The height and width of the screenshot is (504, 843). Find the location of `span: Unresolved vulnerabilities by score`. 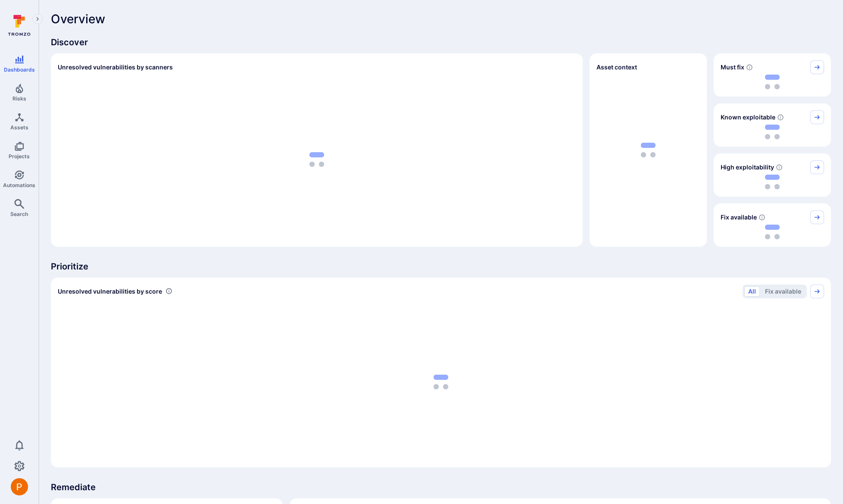

span: Unresolved vulnerabilities by score is located at coordinates (110, 291).